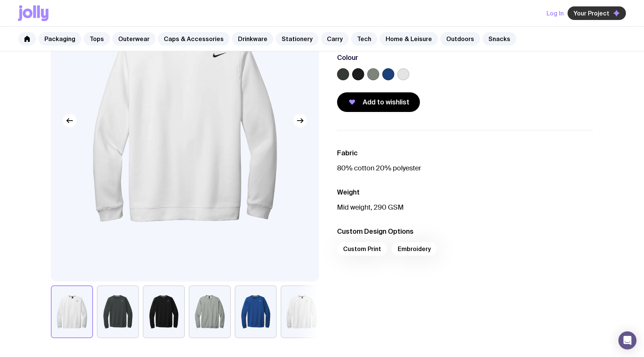  Describe the element at coordinates (499, 39) in the screenshot. I see `a: Snacks` at that location.